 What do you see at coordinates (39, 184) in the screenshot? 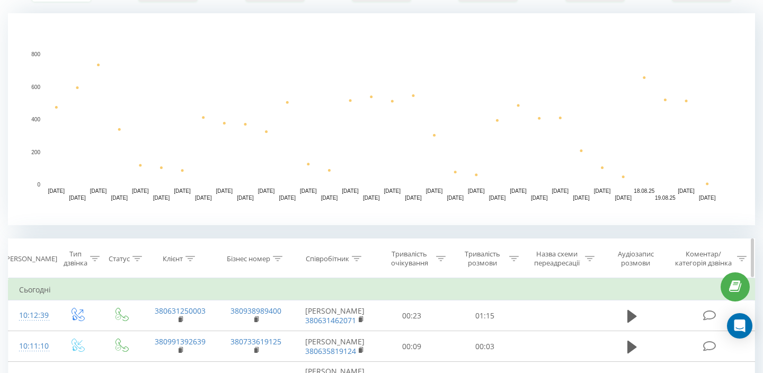
I see `text: 0` at bounding box center [39, 184].